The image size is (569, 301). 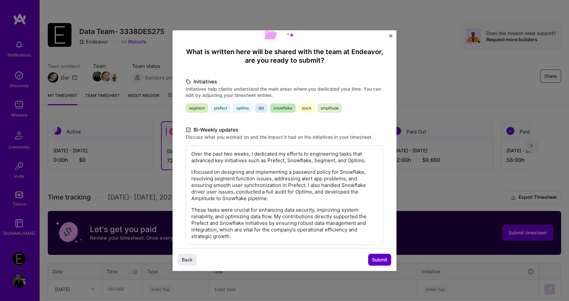 What do you see at coordinates (285, 185) in the screenshot?
I see `p: I focused on designing and implementing a password policy for Snowflake, resolving segment functi...` at bounding box center [285, 185].